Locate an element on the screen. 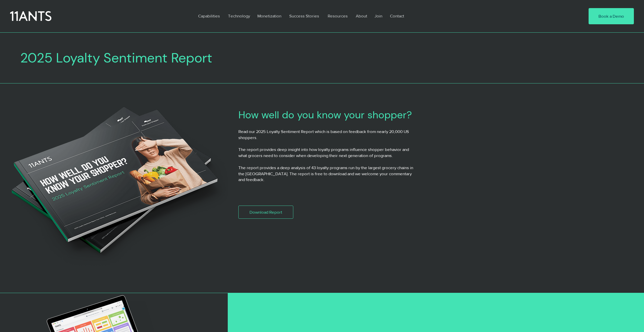 The width and height of the screenshot is (644, 332). a: Technology is located at coordinates (238, 16).